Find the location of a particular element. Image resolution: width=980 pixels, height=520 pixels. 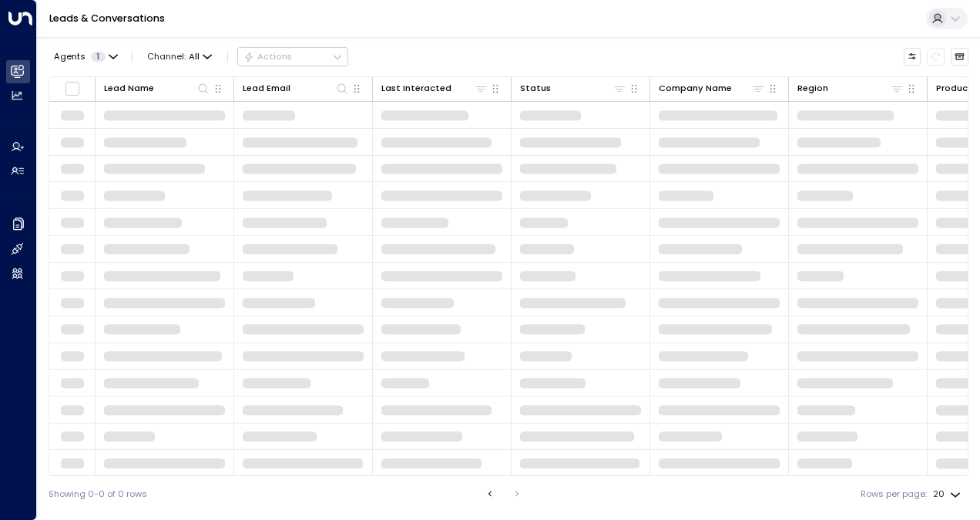

div: Product is located at coordinates (955, 88).